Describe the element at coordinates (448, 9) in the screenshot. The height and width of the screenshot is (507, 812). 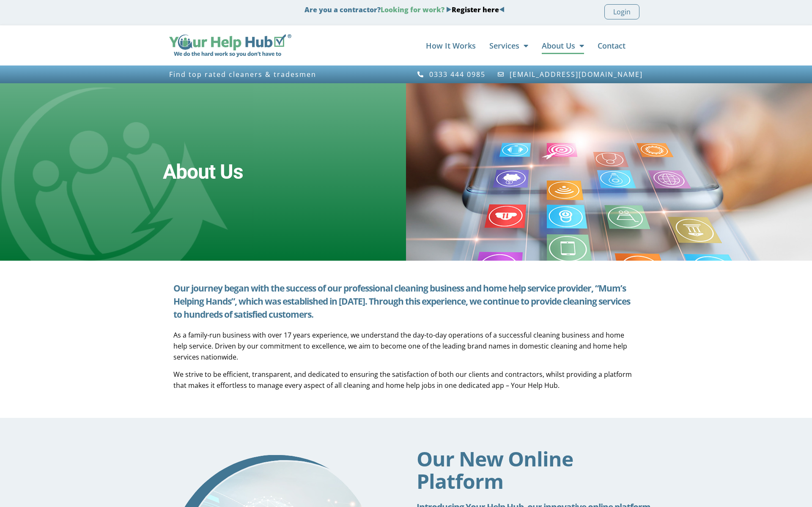
I see `img: Blue Arrow - Right` at that location.